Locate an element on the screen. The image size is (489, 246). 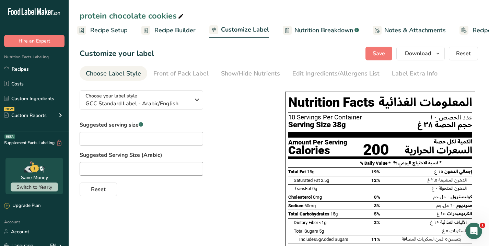
span: Cholesterol is located at coordinates (300, 197).